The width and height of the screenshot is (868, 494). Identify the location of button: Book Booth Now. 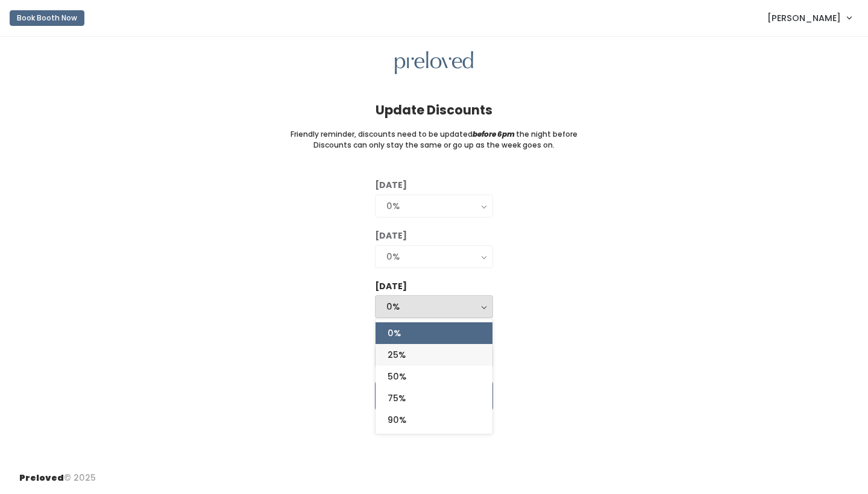
(47, 18).